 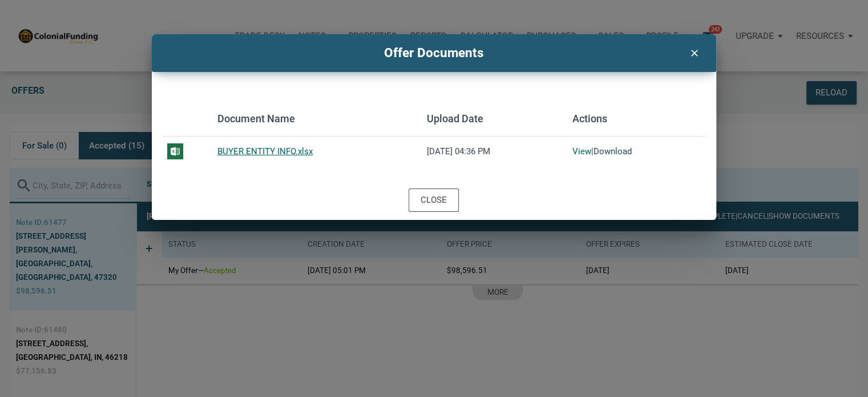 I want to click on a: BUYER ENTITY INFO.xlsx, so click(x=265, y=151).